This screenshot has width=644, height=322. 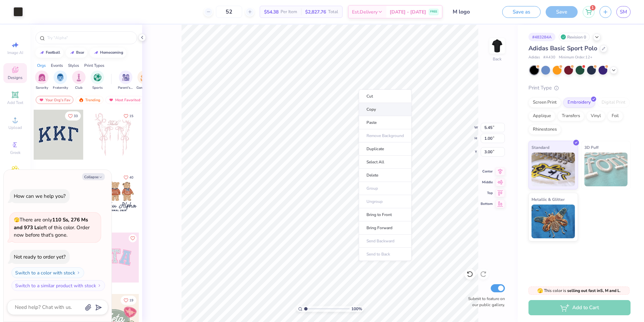 I want to click on div: Applique, so click(x=542, y=116).